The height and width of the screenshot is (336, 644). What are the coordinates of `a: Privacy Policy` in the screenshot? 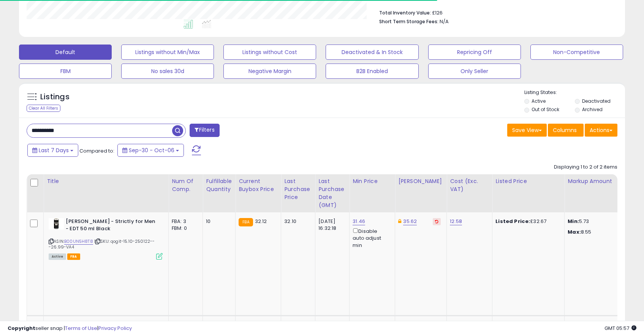 It's located at (115, 328).